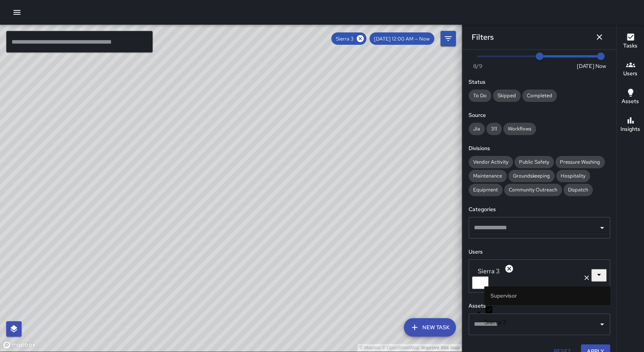  I want to click on span: Jia, so click(477, 128).